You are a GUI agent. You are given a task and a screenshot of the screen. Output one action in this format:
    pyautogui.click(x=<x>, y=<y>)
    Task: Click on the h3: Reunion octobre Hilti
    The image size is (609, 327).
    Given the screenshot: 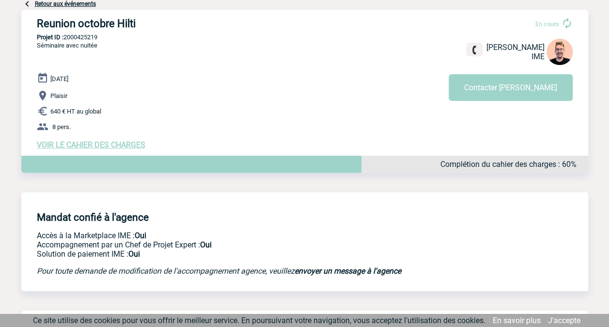 What is the action you would take?
    pyautogui.click(x=182, y=23)
    